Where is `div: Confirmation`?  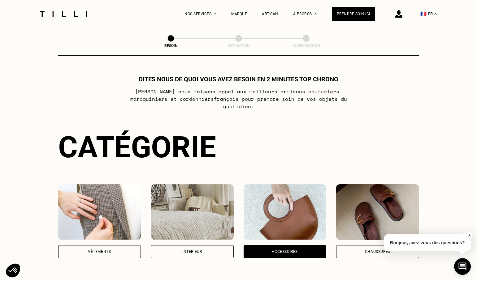
div: Confirmation is located at coordinates (306, 46).